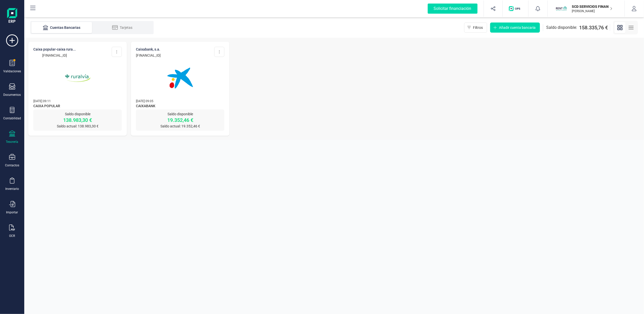 The image size is (644, 314). Describe the element at coordinates (12, 165) in the screenshot. I see `div: Contactos` at that location.